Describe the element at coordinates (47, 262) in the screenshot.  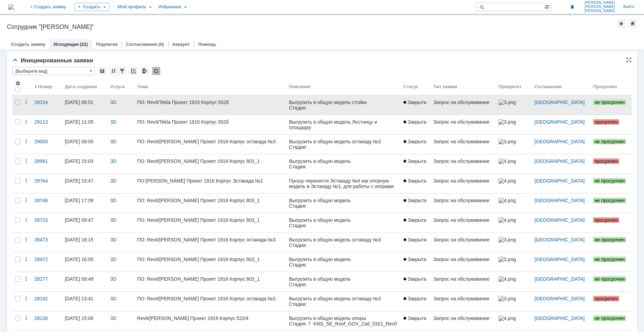
I see `a: 28472` at that location.